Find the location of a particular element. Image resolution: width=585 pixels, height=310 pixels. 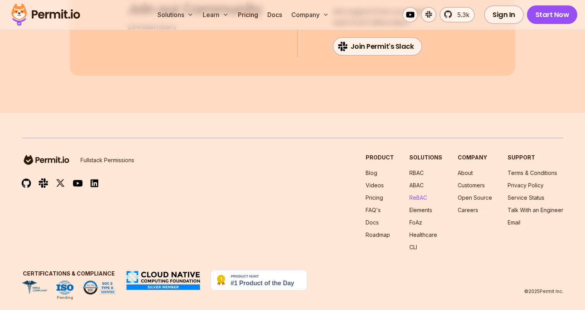

h3: Solutions is located at coordinates (425, 157).